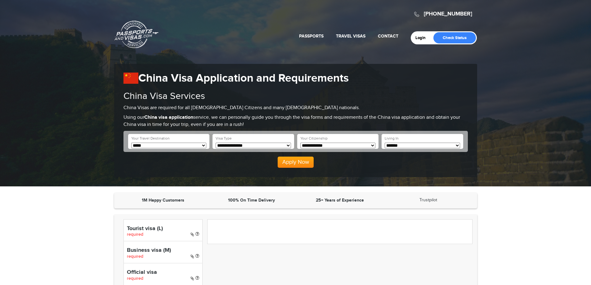 This screenshot has height=285, width=591. I want to click on h1: China Visa Application and Requirements, so click(296, 78).